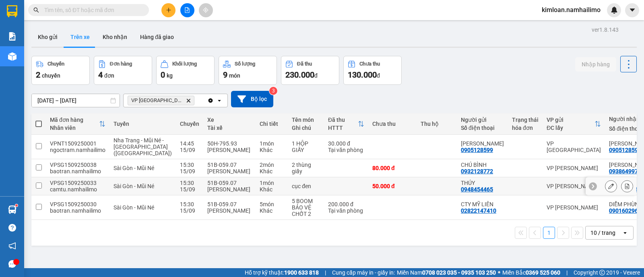 Image resolution: width=644 pixels, height=277 pixels. Describe the element at coordinates (187, 10) in the screenshot. I see `button: file-add` at that location.